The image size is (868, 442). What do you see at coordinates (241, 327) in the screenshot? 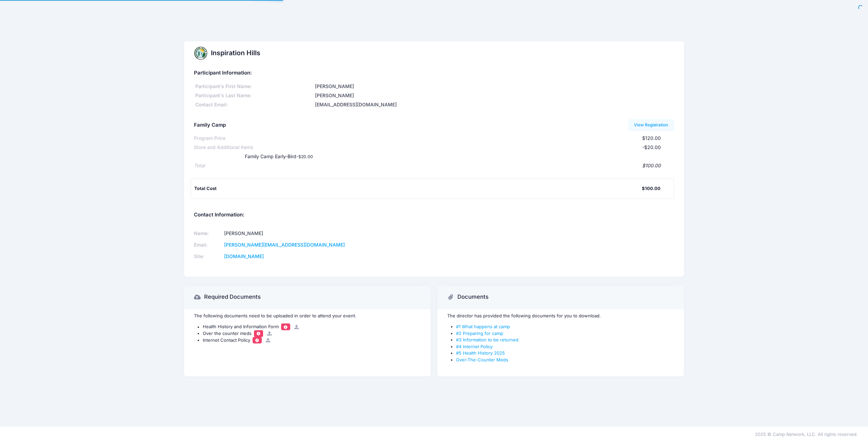
I see `span: Health History and Information Form` at bounding box center [241, 327].